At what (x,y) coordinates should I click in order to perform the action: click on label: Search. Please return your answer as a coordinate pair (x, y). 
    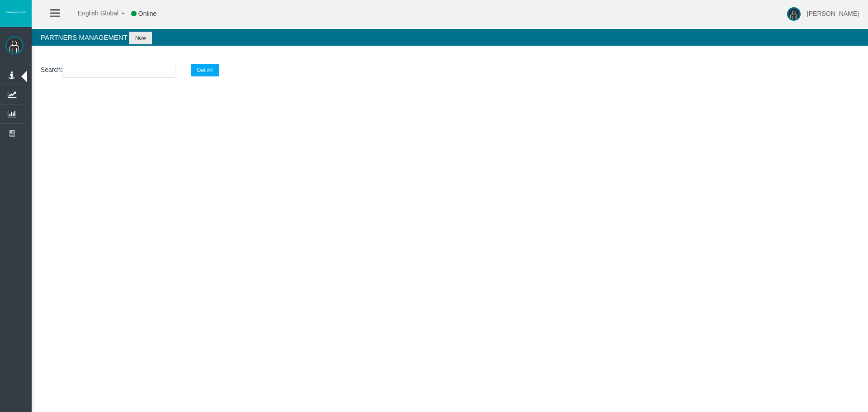
    Looking at the image, I should click on (50, 69).